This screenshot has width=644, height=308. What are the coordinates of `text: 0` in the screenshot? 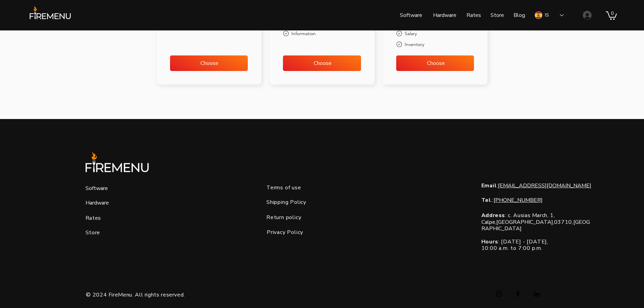 It's located at (612, 13).